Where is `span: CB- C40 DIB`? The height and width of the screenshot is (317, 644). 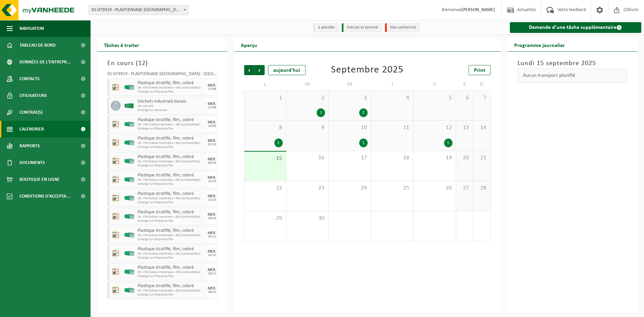
span: CB- C40 DIB is located at coordinates (172, 106).